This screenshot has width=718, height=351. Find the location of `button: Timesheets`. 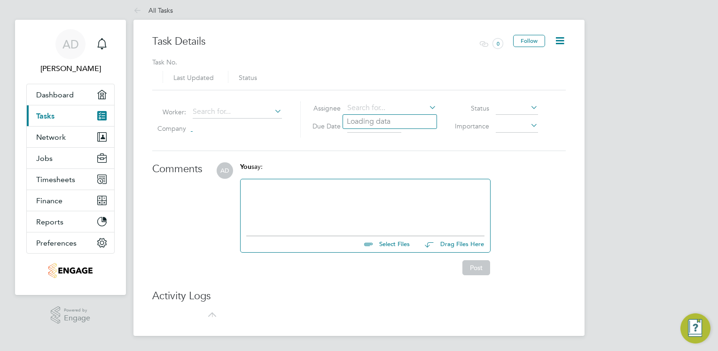

button: Timesheets is located at coordinates (70, 179).